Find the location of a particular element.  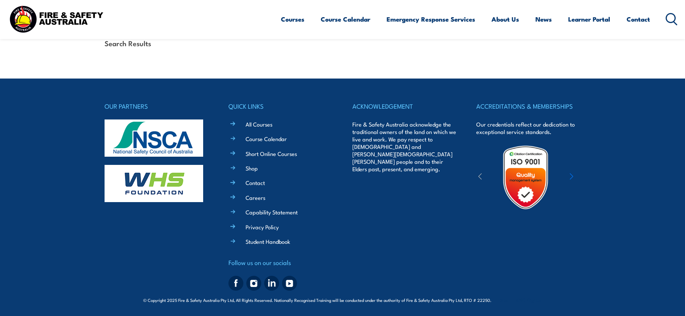

a: About Us is located at coordinates (505, 19).